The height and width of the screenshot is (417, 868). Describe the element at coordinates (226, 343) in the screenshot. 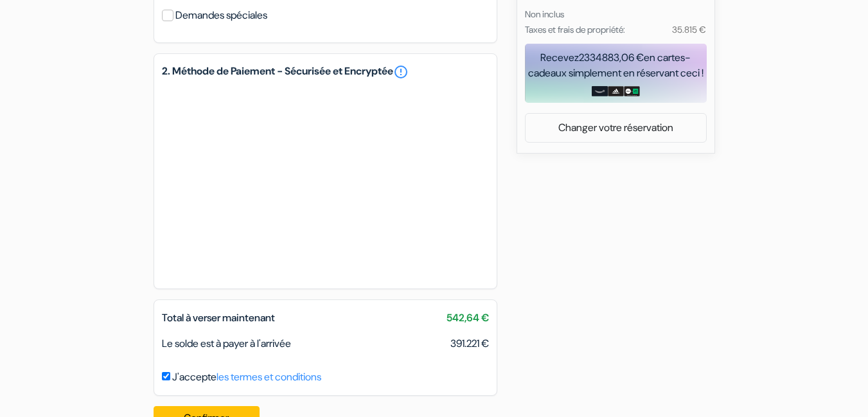

I see `span: Le solde est à payer à l'arrivée` at that location.